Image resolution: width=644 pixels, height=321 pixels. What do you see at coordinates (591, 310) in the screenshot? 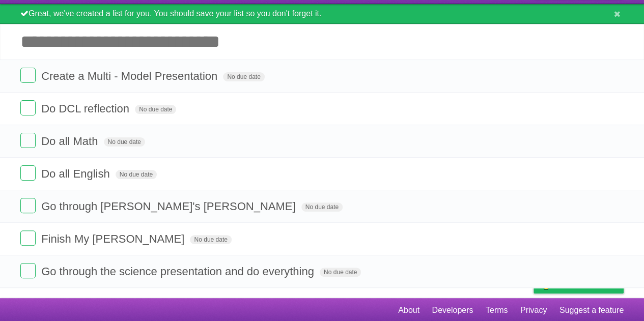
I see `a: Suggest a feature` at bounding box center [591, 310].